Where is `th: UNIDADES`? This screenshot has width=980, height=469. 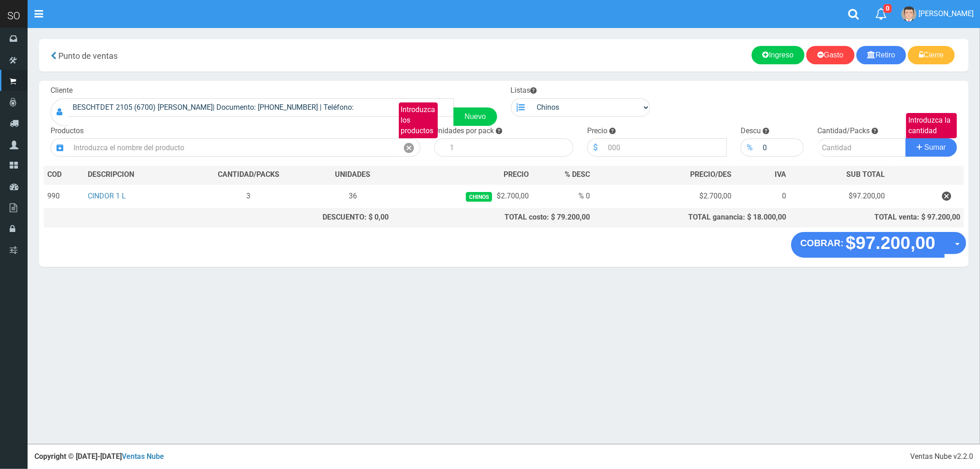 th: UNIDADES is located at coordinates (353, 175).